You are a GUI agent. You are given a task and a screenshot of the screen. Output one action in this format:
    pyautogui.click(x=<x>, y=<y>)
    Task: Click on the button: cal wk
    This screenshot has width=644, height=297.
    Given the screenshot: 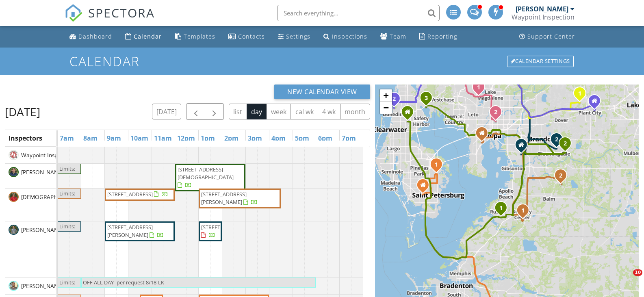 What is the action you would take?
    pyautogui.click(x=304, y=111)
    